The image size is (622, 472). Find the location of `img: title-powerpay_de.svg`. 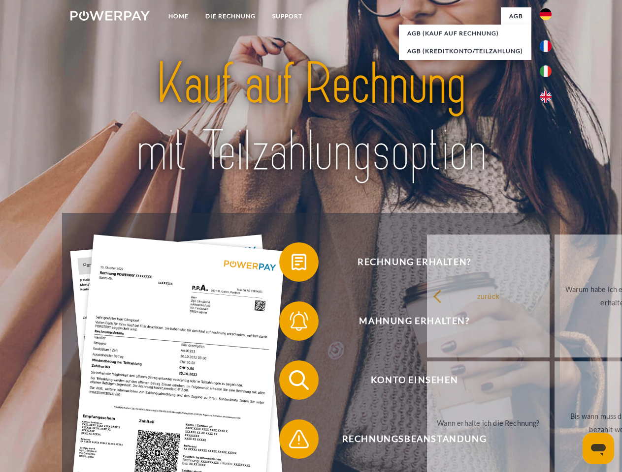

img: title-powerpay_de.svg is located at coordinates (311, 118).